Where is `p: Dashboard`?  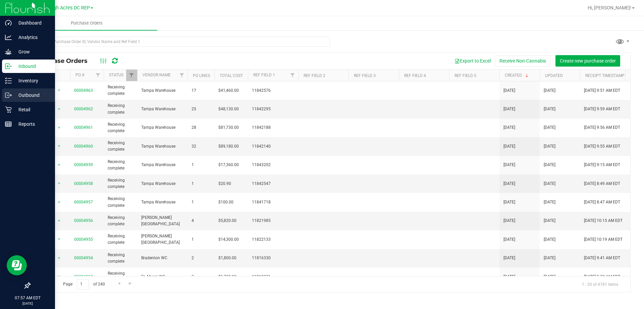
p: Dashboard is located at coordinates (32, 23).